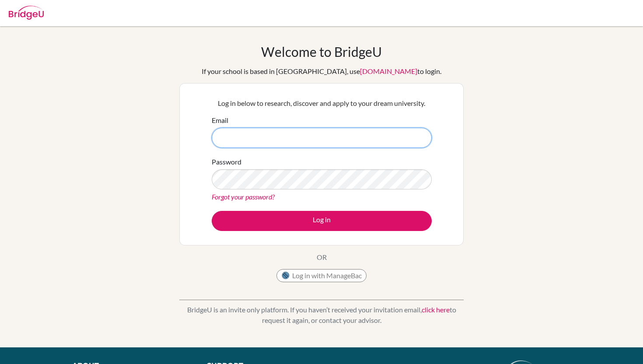 This screenshot has height=364, width=643. Describe the element at coordinates (436, 309) in the screenshot. I see `a: click here` at that location.